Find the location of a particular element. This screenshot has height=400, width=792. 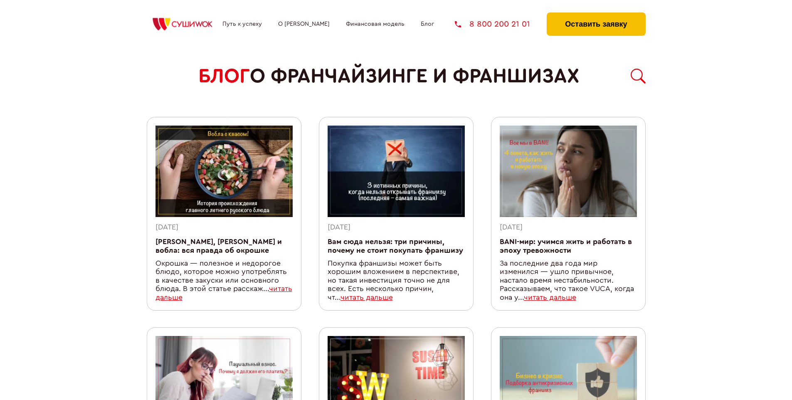

a: Финансовая модель is located at coordinates (375, 24).